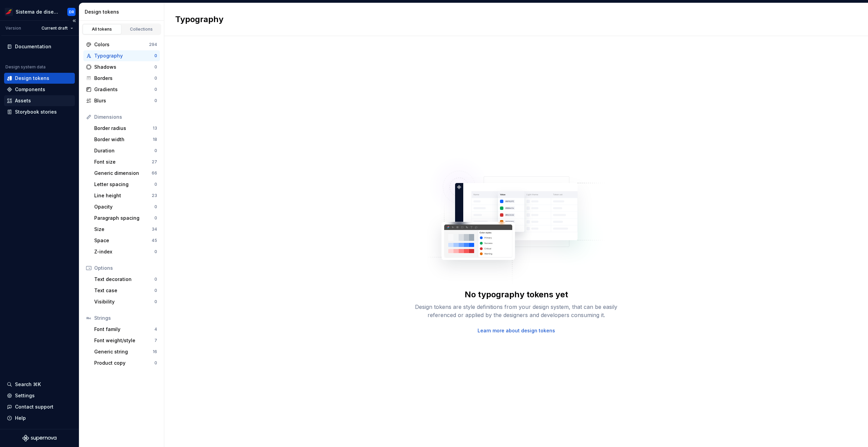 The image size is (868, 447). Describe the element at coordinates (125, 330) in the screenshot. I see `a: Font family4` at that location.